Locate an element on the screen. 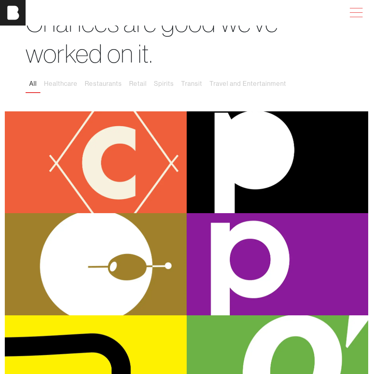 The height and width of the screenshot is (374, 373). button: Healthcare is located at coordinates (61, 84).